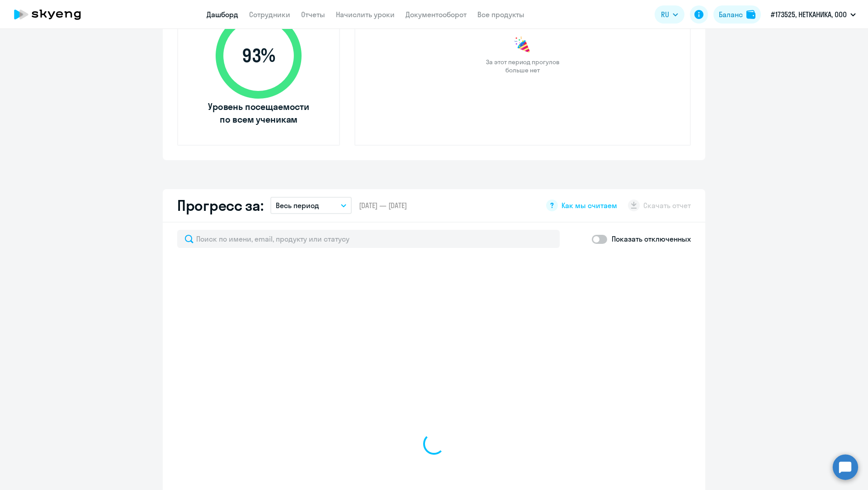 The height and width of the screenshot is (490, 868). What do you see at coordinates (809, 15) in the screenshot?
I see `p: #173525, НЕТКАНИКА, ООО` at bounding box center [809, 15].